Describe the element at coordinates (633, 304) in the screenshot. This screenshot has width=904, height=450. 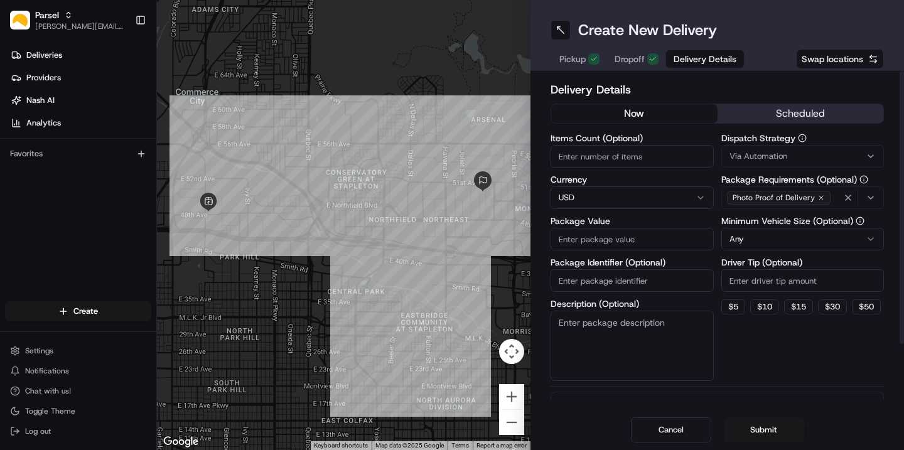
I see `label: Description (Optional)` at that location.